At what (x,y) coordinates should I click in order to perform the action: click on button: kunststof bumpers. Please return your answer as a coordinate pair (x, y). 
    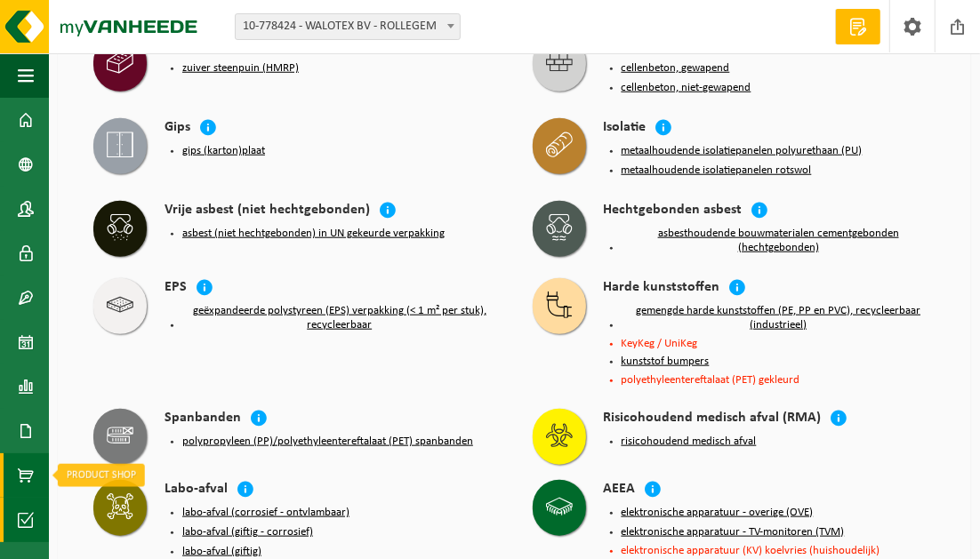
    Looking at the image, I should click on (665, 362).